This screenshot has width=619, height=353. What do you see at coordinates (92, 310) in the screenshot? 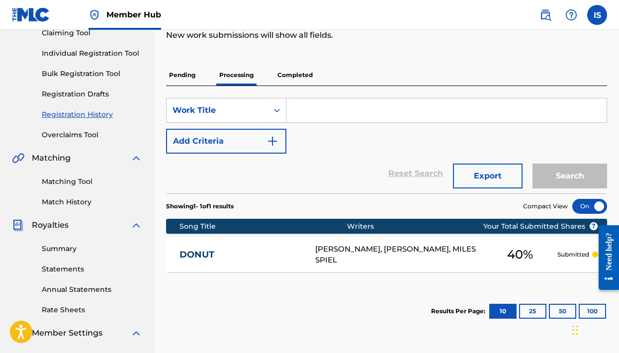
I see `a: Rate Sheets` at bounding box center [92, 310].